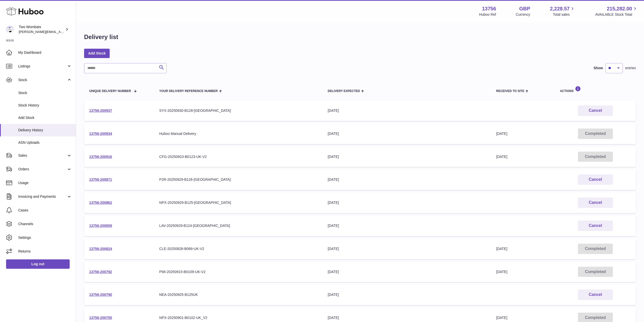 The image size is (644, 322). Describe the element at coordinates (100, 294) in the screenshot. I see `a: 13756-200790` at that location.